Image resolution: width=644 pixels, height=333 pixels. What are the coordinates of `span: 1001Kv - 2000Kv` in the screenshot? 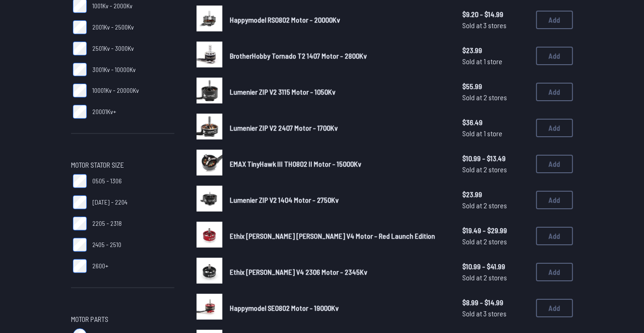 It's located at (112, 6).